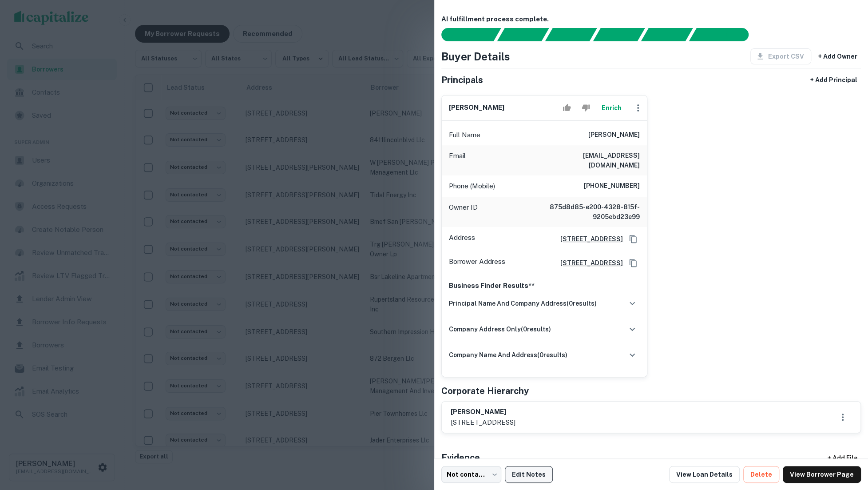  Describe the element at coordinates (463, 212) in the screenshot. I see `p: Owner ID` at that location.